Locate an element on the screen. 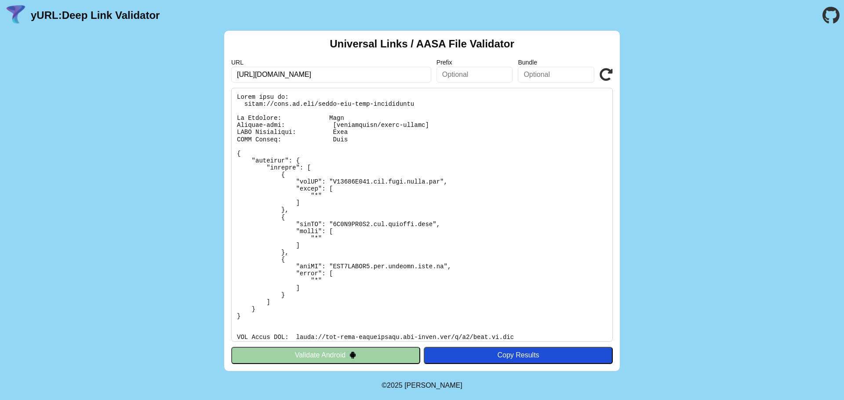 The image size is (844, 400). img: yURL Logo is located at coordinates (16, 15).